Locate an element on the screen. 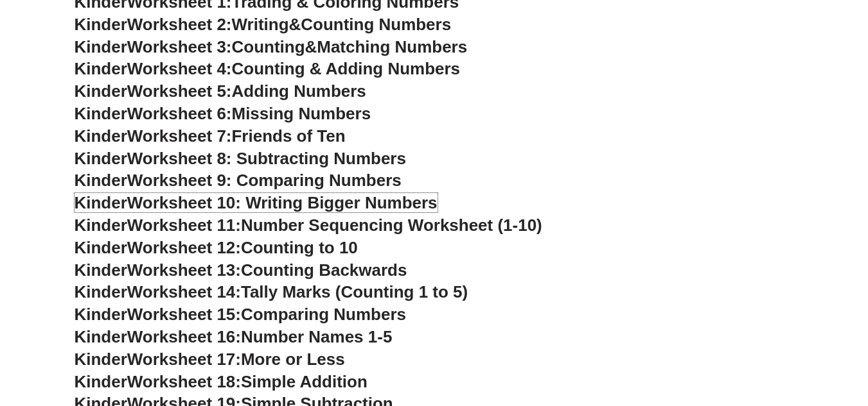 This screenshot has height=406, width=868. span: Writing is located at coordinates (260, 24).